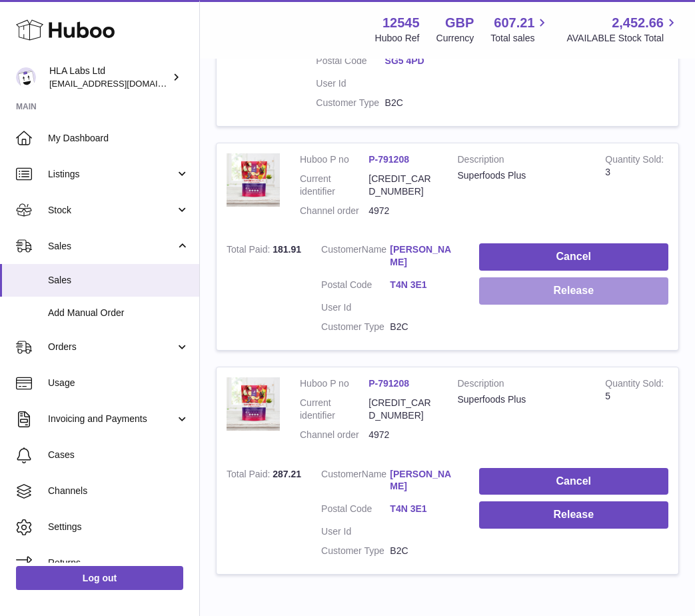  Describe the element at coordinates (286, 249) in the screenshot. I see `span: 181.91` at that location.